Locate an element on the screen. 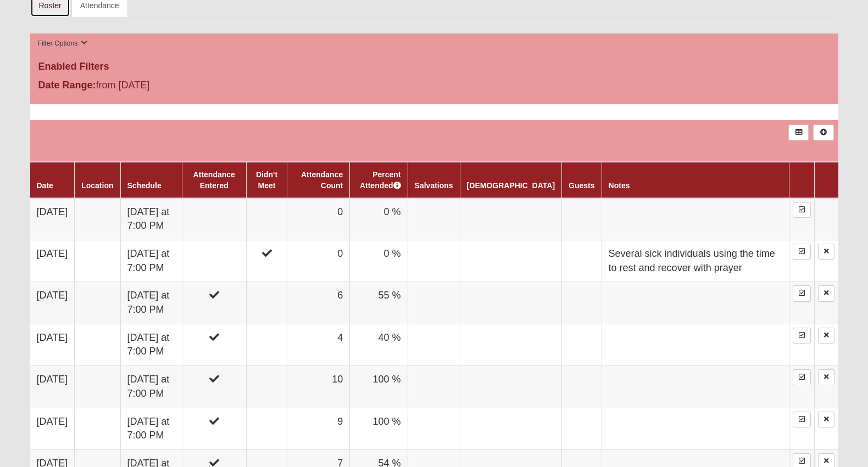 Image resolution: width=868 pixels, height=467 pixels. th: Guests is located at coordinates (582, 180).